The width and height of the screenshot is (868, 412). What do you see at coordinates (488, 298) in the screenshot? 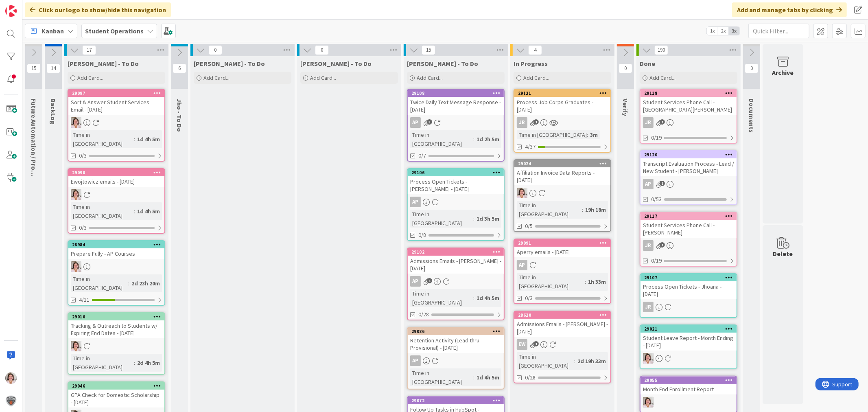
I see `div: 1d 4h 5m` at bounding box center [488, 298].